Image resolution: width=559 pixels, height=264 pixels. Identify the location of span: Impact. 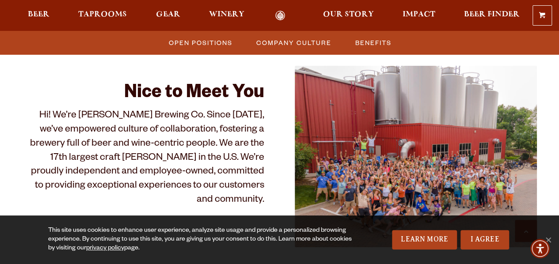
(419, 15).